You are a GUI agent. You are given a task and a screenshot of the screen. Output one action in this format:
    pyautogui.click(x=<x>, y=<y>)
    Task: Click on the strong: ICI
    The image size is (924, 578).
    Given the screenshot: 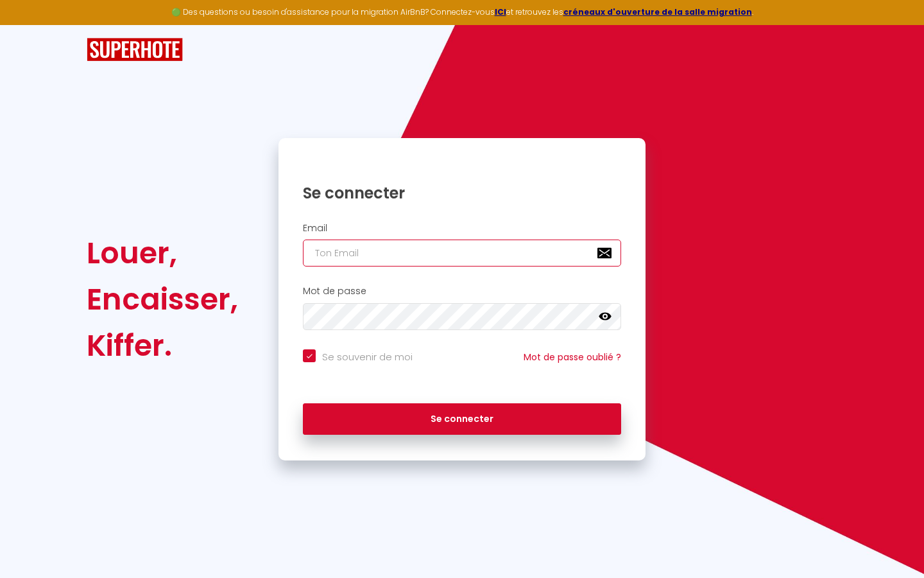 What is the action you would take?
    pyautogui.click(x=501, y=12)
    